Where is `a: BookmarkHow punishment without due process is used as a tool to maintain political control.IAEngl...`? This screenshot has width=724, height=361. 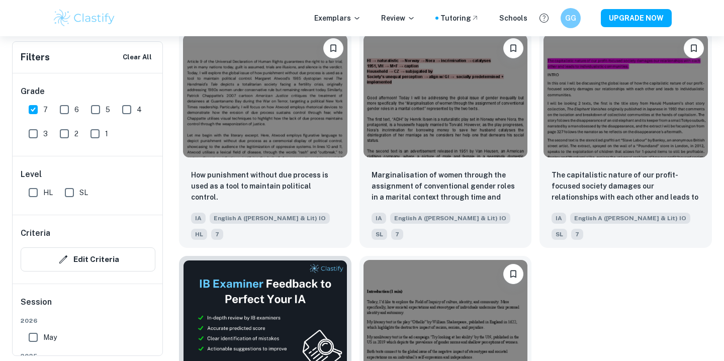
a: BookmarkHow punishment without due process is used as a tool to maintain political control.IAEngl... is located at coordinates (265, 139).